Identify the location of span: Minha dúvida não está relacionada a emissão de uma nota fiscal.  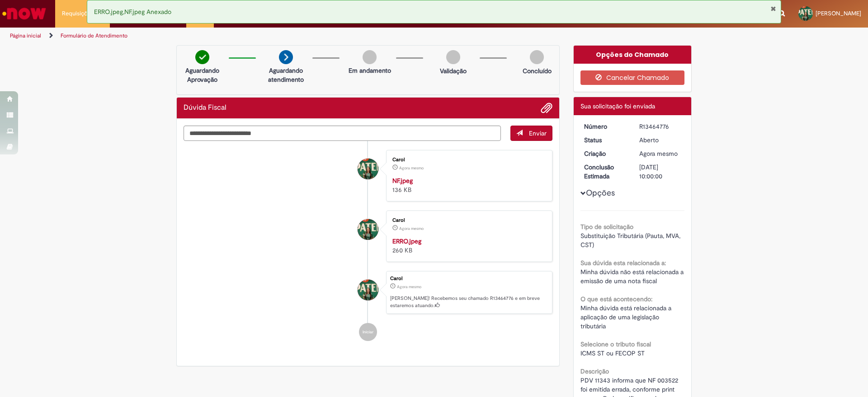
(633, 276).